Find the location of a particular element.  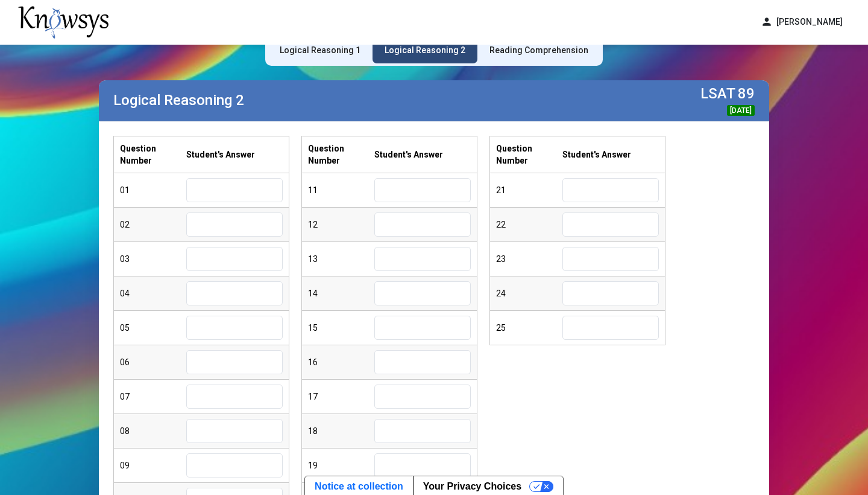

div: 22 is located at coordinates (530, 225).